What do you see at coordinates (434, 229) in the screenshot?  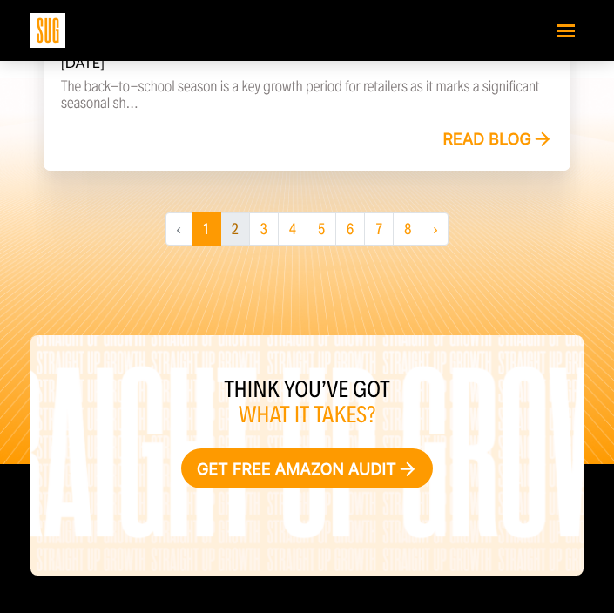 I see `a: Next »` at bounding box center [434, 229].